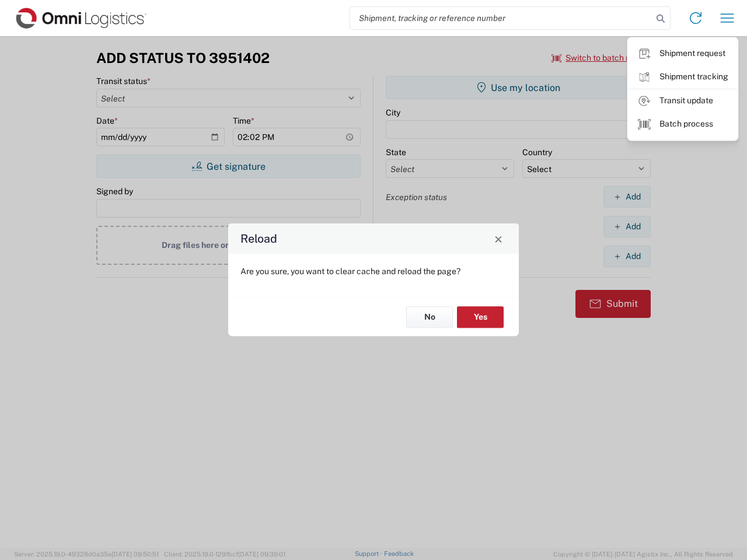 The image size is (747, 560). I want to click on button: Yes, so click(480, 317).